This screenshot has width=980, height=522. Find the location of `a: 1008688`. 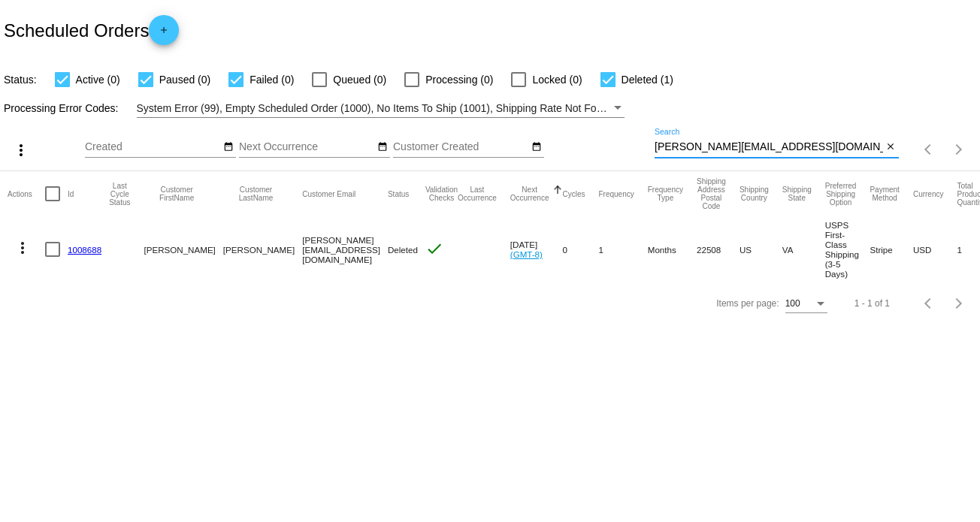

a: 1008688 is located at coordinates (84, 249).